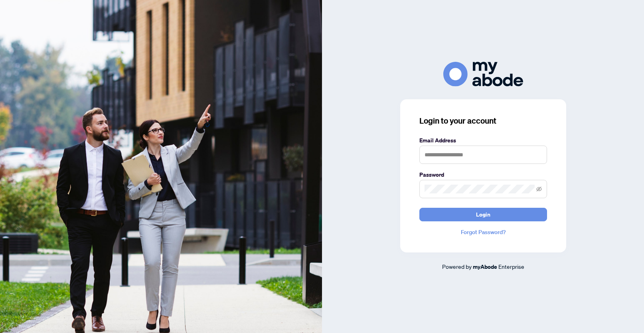  I want to click on a: Forgot Password?, so click(483, 232).